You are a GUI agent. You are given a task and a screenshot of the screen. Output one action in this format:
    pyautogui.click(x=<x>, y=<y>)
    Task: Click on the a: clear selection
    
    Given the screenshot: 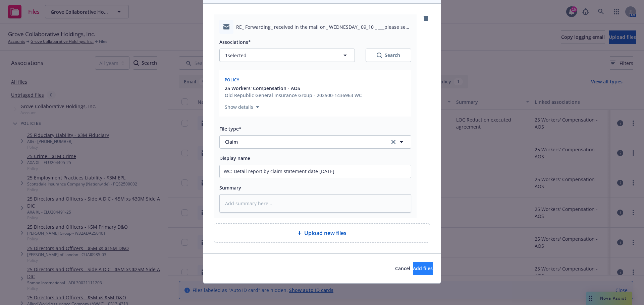 What is the action you would take?
    pyautogui.click(x=393, y=142)
    